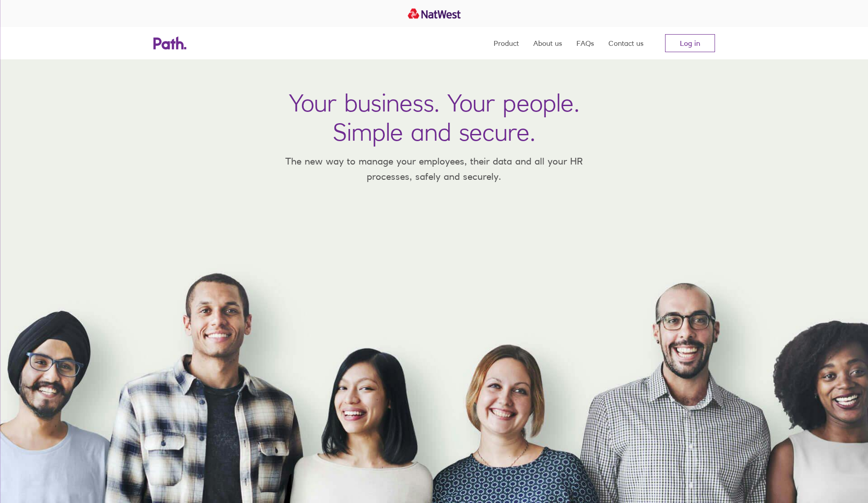 The image size is (868, 503). I want to click on a: Log in, so click(690, 43).